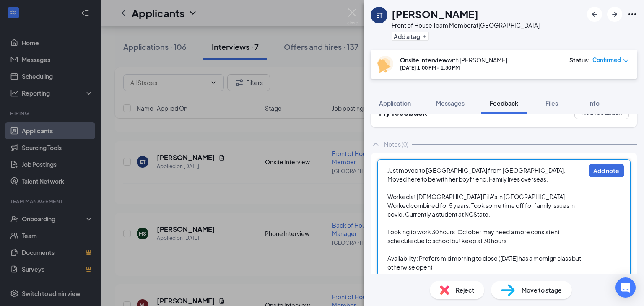 The image size is (644, 306). Describe the element at coordinates (614, 14) in the screenshot. I see `svg: ArrowRight` at that location.